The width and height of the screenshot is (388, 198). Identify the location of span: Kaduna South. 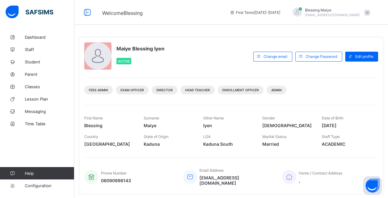
(228, 144).